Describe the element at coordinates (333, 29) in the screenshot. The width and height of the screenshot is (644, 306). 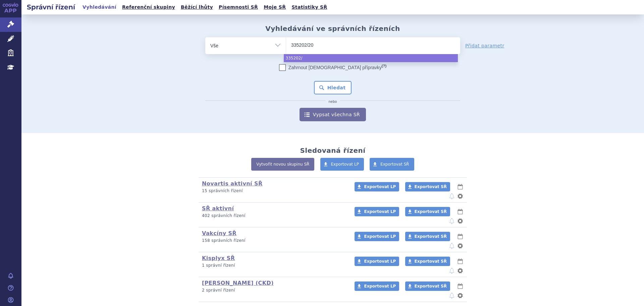
I see `h2: Vyhledávání ve správních řízeních` at that location.